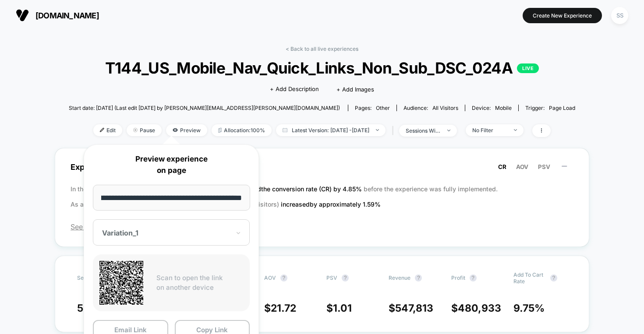 The image size is (644, 334). I want to click on span: the new variation increased the conversion rate (CR) by 4.85 %, so click(272, 189).